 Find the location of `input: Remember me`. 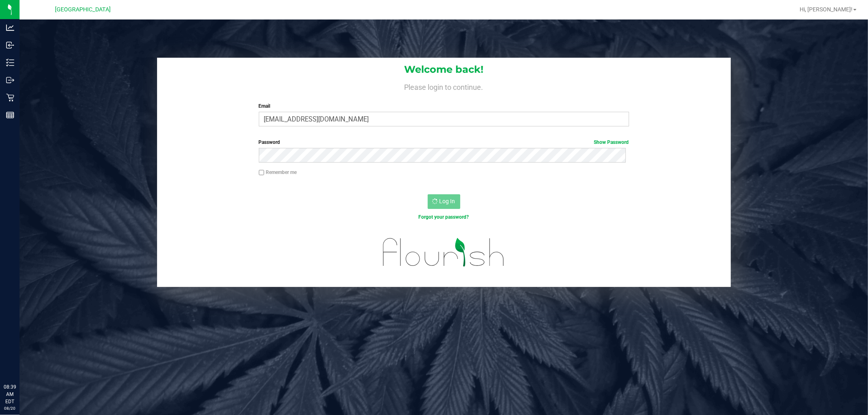

input: Remember me is located at coordinates (262, 173).